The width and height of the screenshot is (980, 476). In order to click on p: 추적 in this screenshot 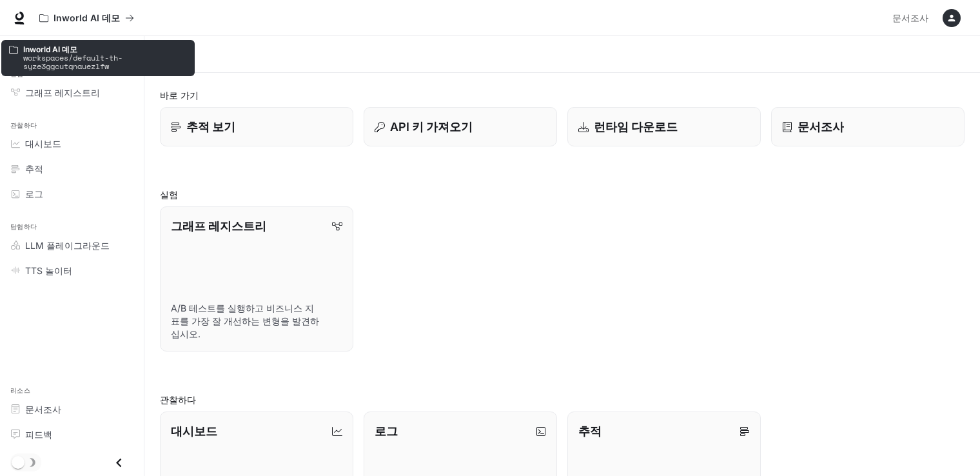, I will do `click(590, 431)`.